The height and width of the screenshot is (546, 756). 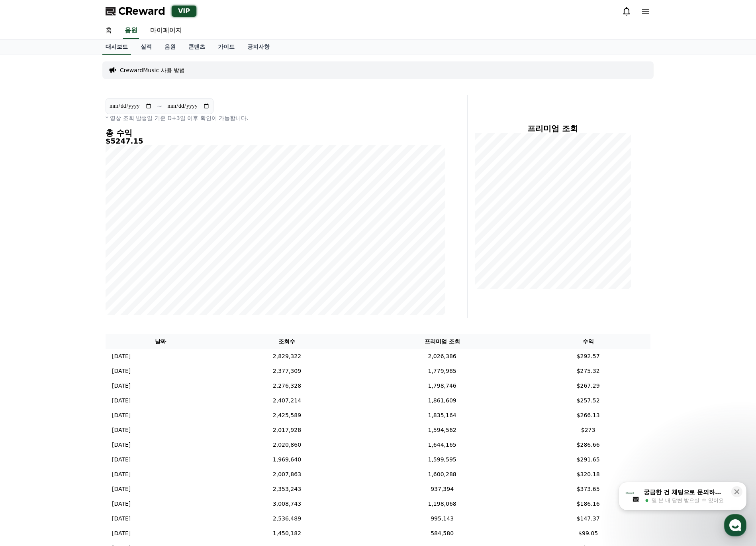 I want to click on td: 584,580, so click(x=442, y=533).